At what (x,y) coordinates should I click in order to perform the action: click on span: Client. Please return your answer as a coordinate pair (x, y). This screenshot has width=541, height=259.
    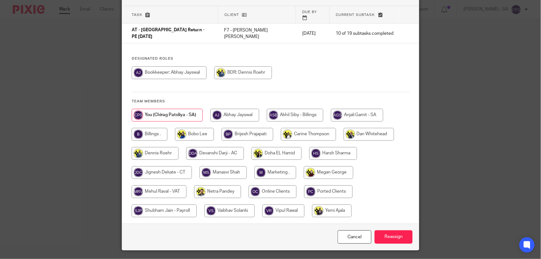
    Looking at the image, I should click on (232, 15).